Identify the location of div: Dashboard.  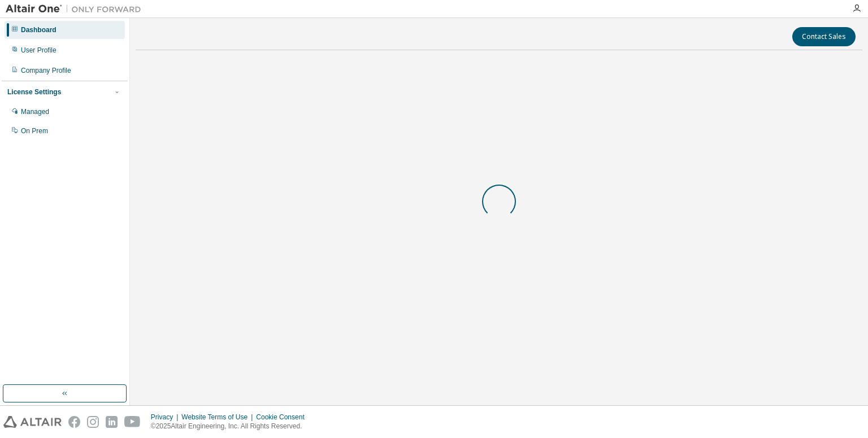
(38, 30).